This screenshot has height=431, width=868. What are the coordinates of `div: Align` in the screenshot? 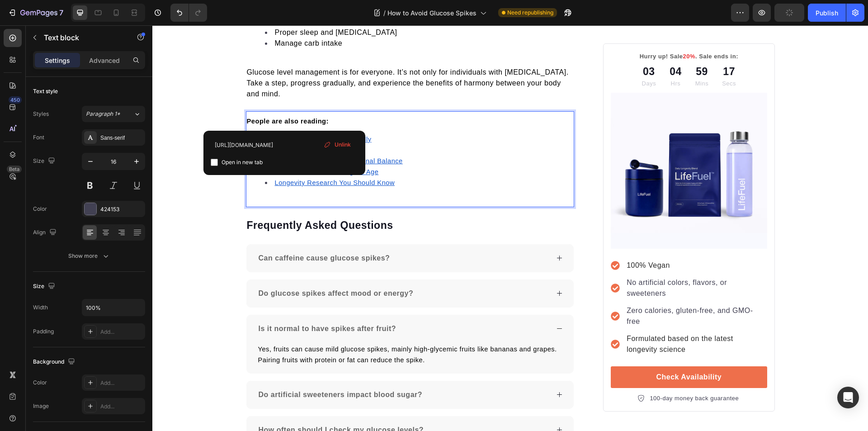 It's located at (46, 232).